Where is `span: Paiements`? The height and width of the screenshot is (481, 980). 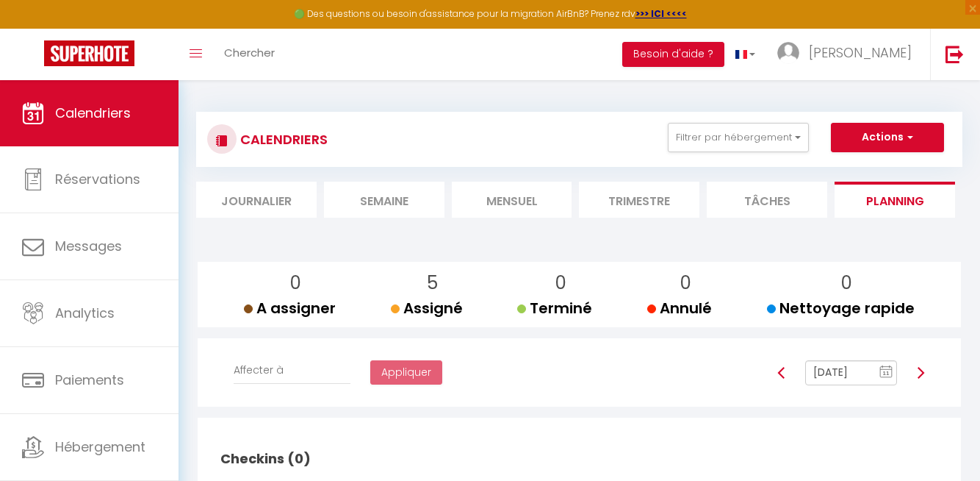
span: Paiements is located at coordinates (90, 379).